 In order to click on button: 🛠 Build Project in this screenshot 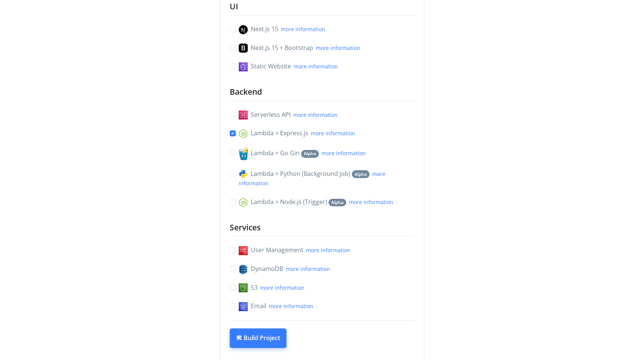, I will do `click(258, 339)`.